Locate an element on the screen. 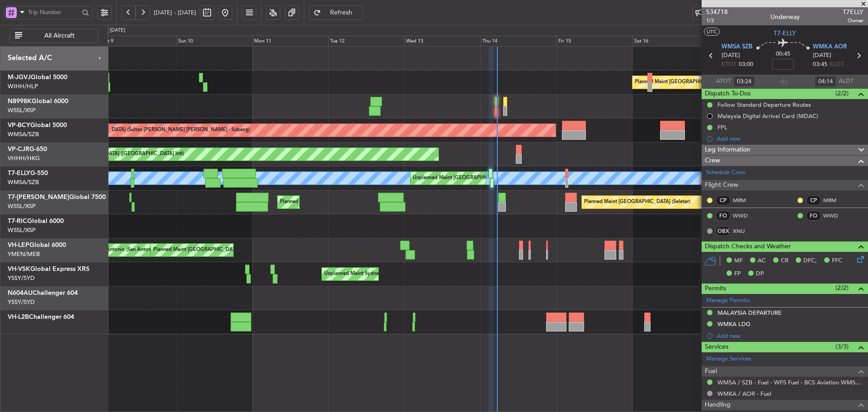 This screenshot has height=412, width=868. span: N604AU is located at coordinates (20, 293).